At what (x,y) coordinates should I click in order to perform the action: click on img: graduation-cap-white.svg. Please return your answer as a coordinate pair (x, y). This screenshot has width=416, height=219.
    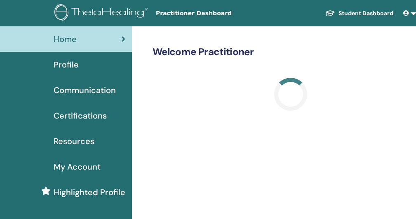
    Looking at the image, I should click on (330, 13).